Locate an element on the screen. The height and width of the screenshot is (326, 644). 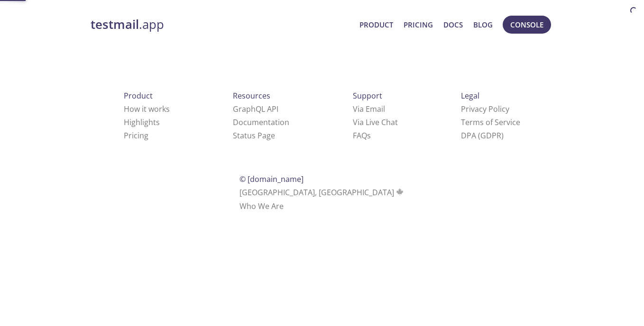
a: GraphQL API is located at coordinates (256, 109).